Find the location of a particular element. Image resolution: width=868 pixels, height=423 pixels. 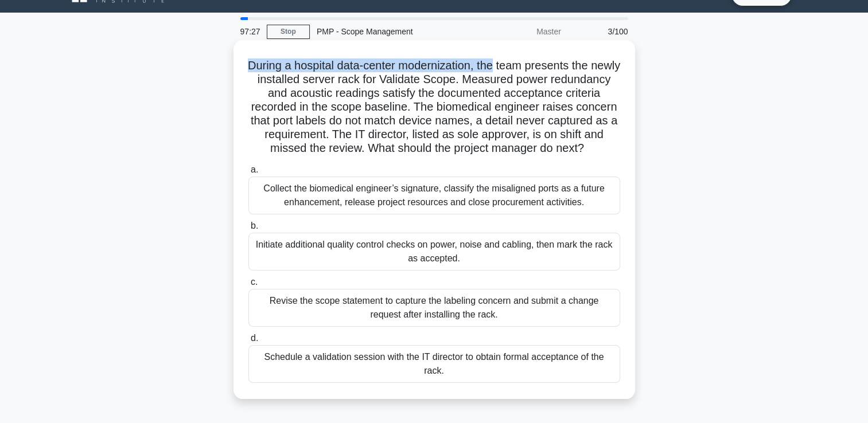

div: Schedule a validation session with the IT director to obtain formal acceptance of the rack. is located at coordinates (434, 364).